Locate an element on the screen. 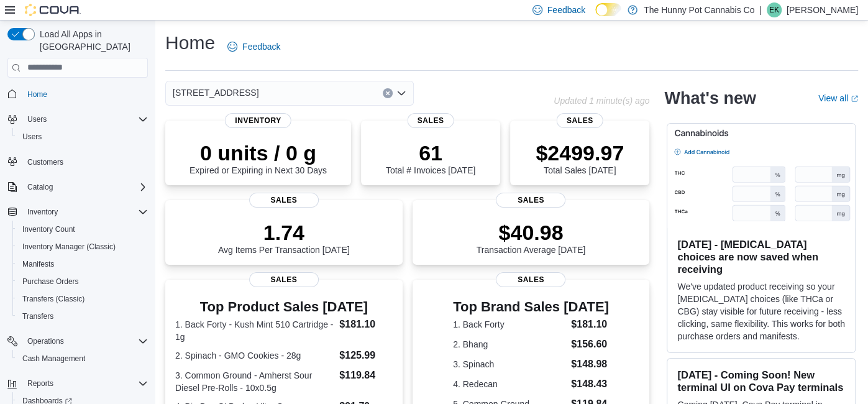  dd: $148.43 is located at coordinates (589, 384).